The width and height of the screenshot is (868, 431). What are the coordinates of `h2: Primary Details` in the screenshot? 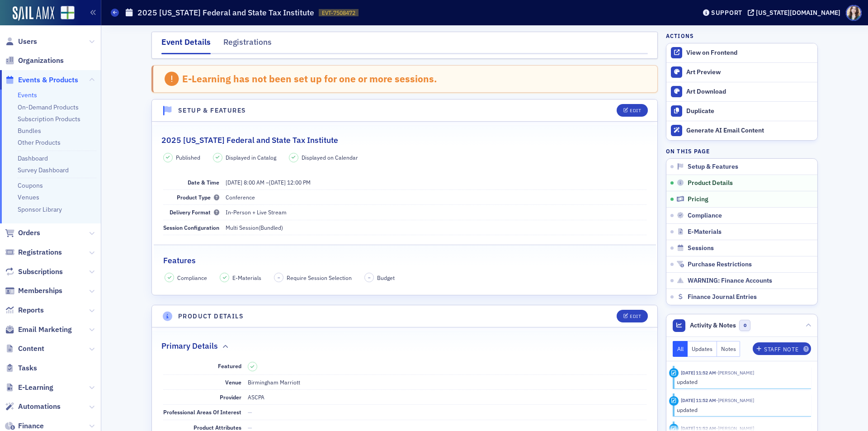 It's located at (190, 346).